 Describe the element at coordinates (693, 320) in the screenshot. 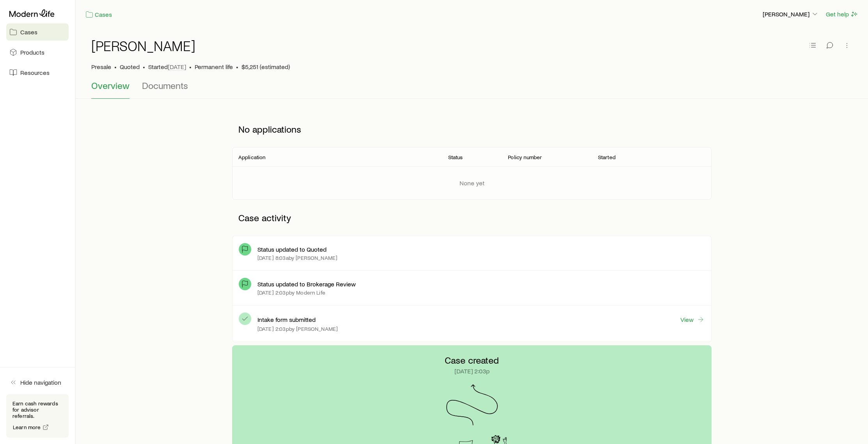

I see `a: View` at that location.